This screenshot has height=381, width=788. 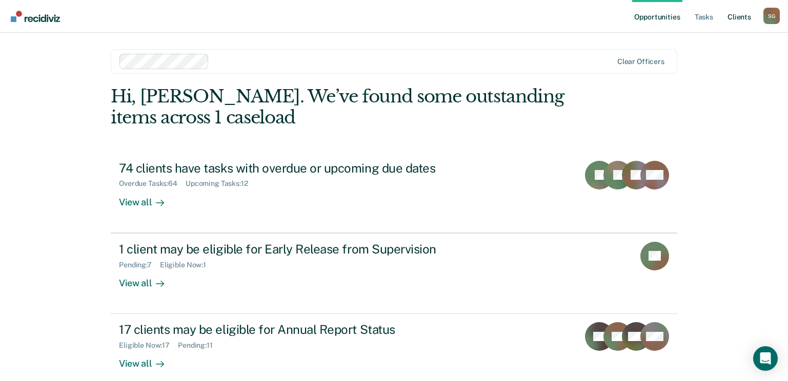 What do you see at coordinates (35, 16) in the screenshot?
I see `img: Recidiviz` at bounding box center [35, 16].